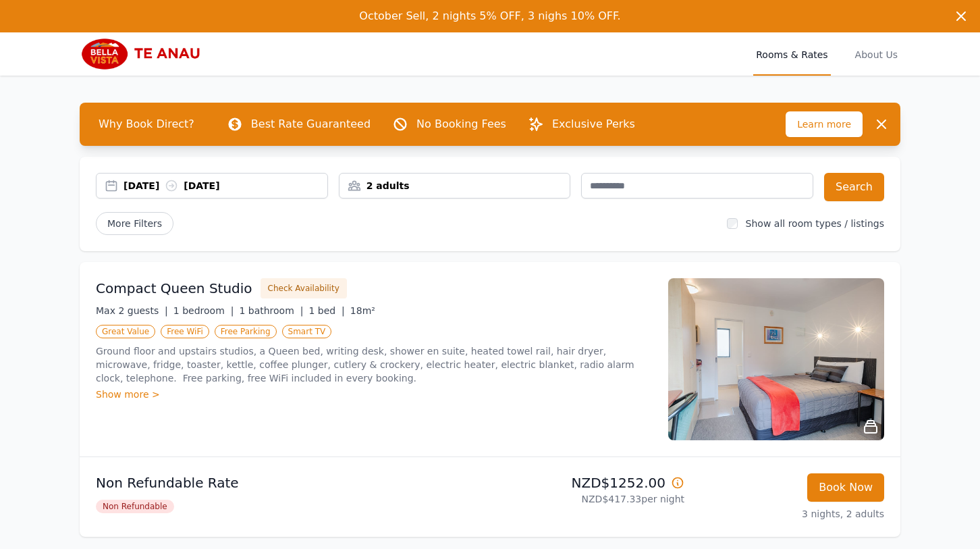  Describe the element at coordinates (455, 186) in the screenshot. I see `div: 2 adults` at that location.